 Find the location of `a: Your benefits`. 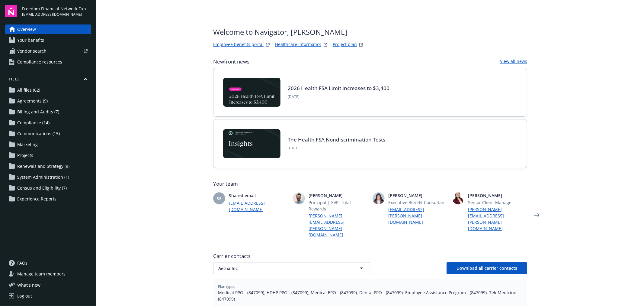

a: Your benefits is located at coordinates (48, 40).